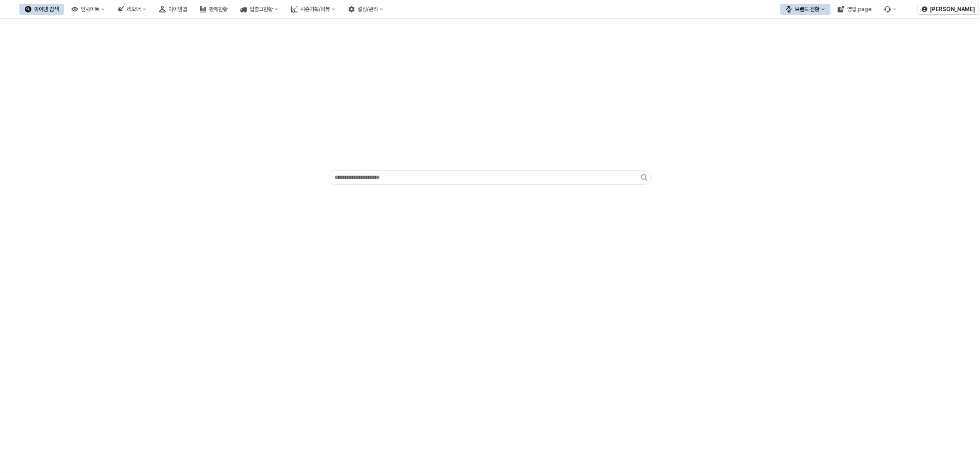 This screenshot has width=980, height=473. What do you see at coordinates (132, 9) in the screenshot?
I see `button: 리오더` at bounding box center [132, 9].